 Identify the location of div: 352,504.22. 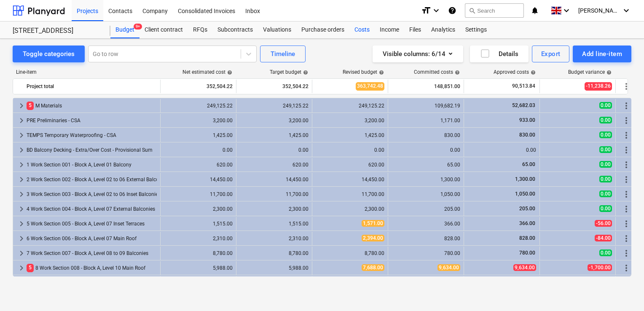
(198, 87).